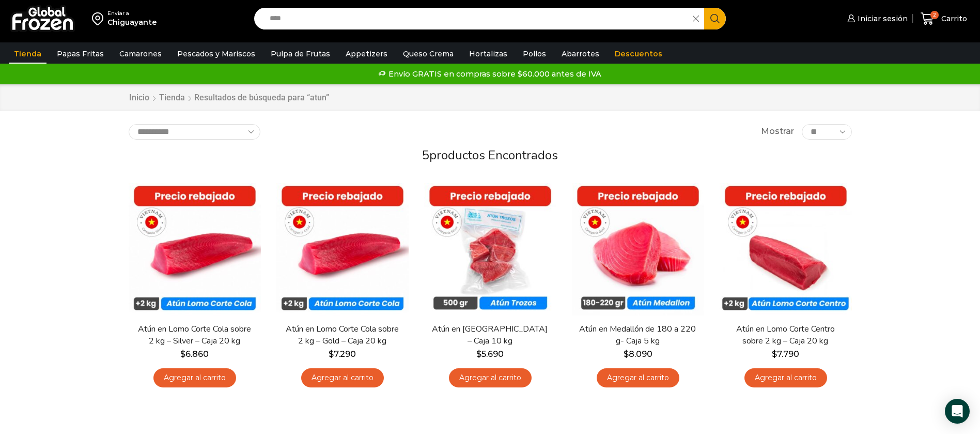  What do you see at coordinates (229, 98) in the screenshot?
I see `nav: Breadcrumb` at bounding box center [229, 98].